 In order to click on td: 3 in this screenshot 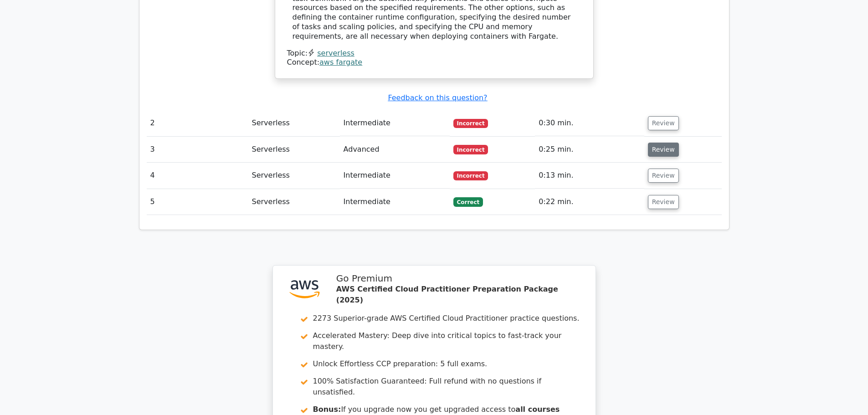, I will do `click(197, 149)`.